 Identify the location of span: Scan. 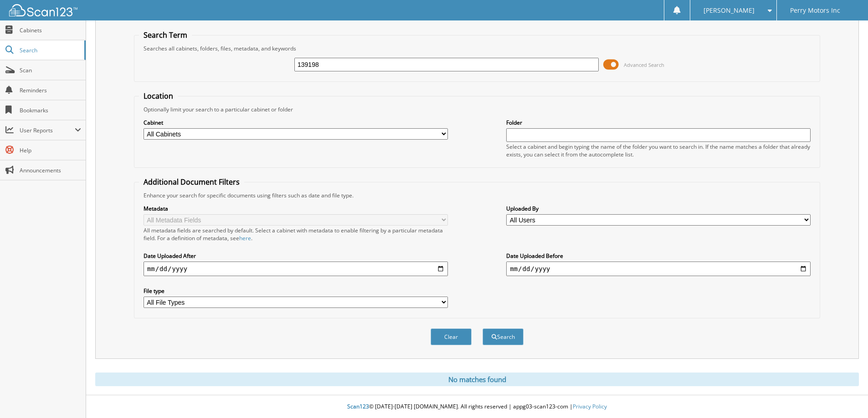
(50, 70).